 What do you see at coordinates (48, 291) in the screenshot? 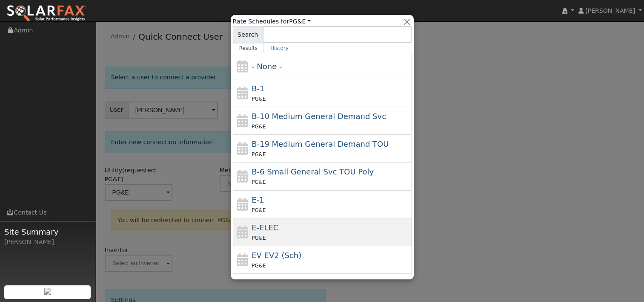
I see `img: retrieve` at bounding box center [48, 291].